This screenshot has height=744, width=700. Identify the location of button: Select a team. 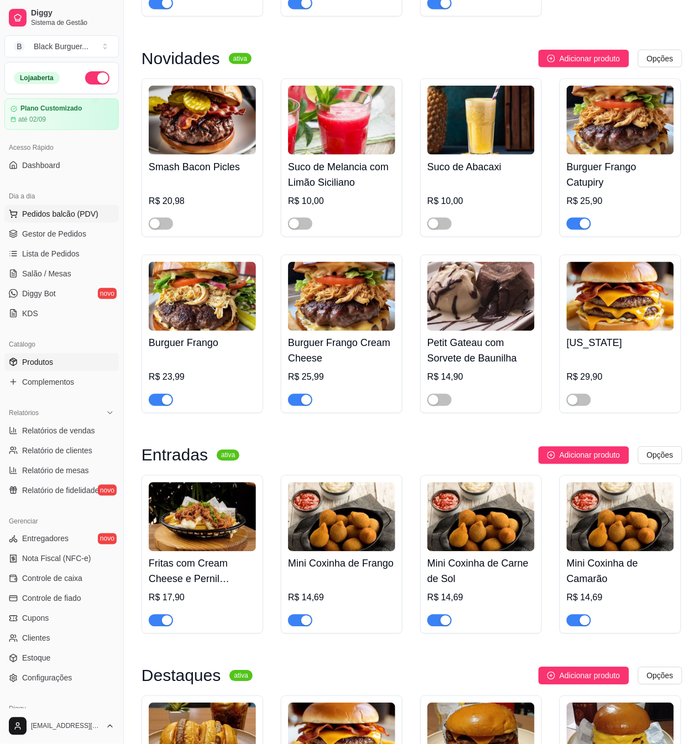
(61, 47).